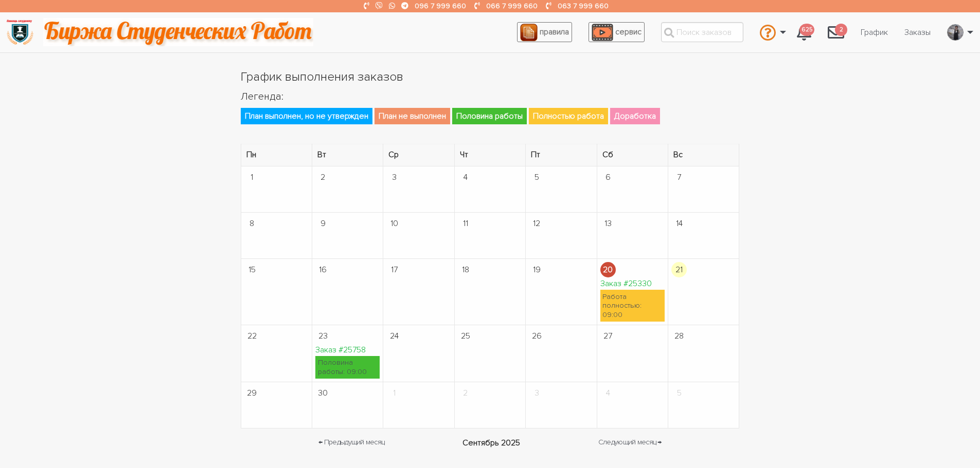 Image resolution: width=980 pixels, height=468 pixels. I want to click on h2: Легенда:, so click(491, 97).